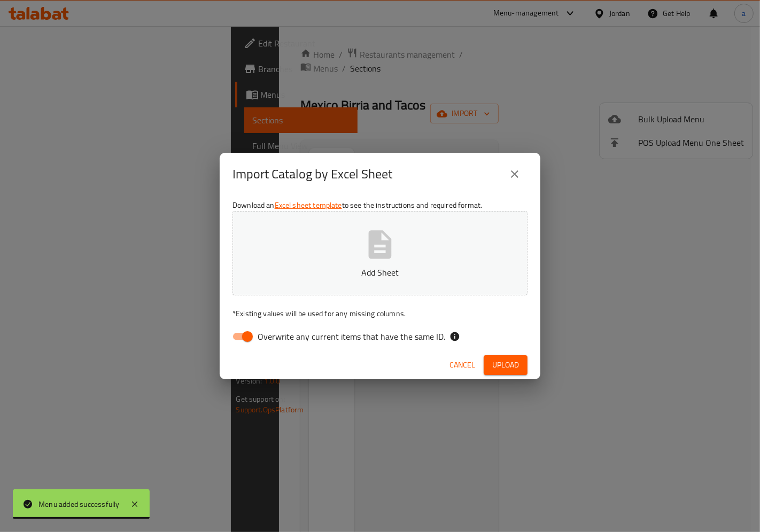  I want to click on button: Cancel, so click(463, 365).